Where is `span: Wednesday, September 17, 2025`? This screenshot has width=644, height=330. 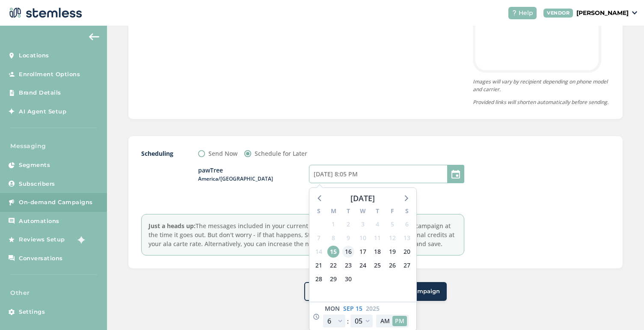
span: Wednesday, September 17, 2025 is located at coordinates (363, 252).